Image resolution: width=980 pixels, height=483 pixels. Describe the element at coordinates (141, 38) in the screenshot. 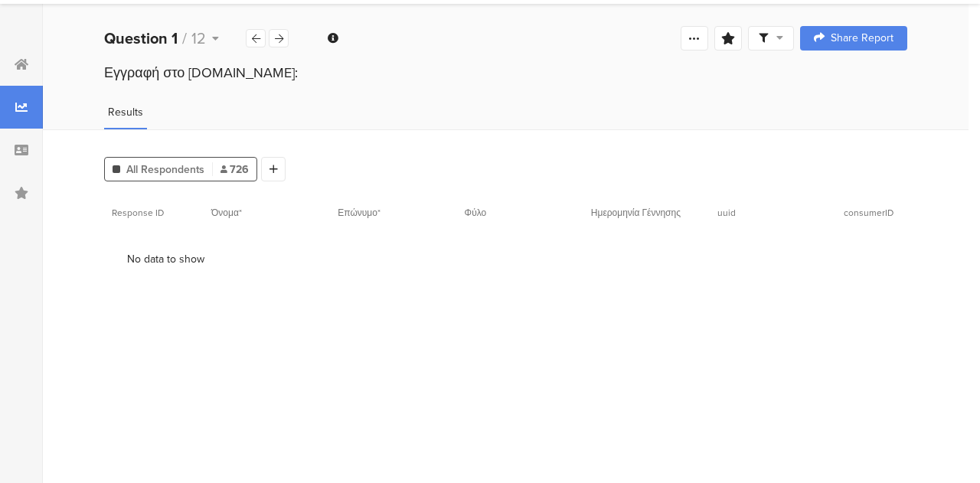

I see `b: Question 1` at that location.